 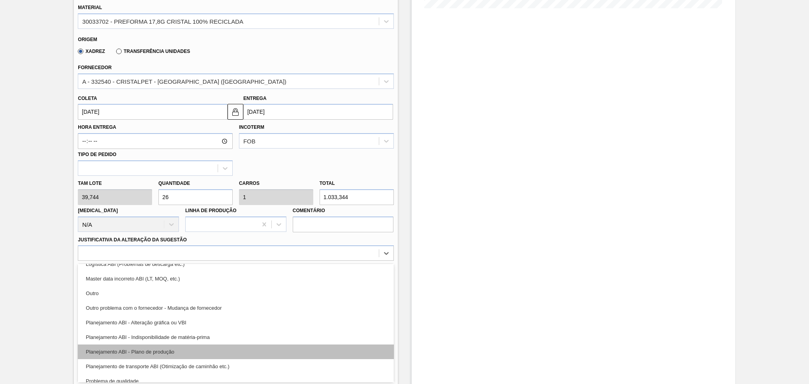 I want to click on div: Planejamento de transporte ABI (Otimização de caminhão etc.), so click(x=235, y=366).